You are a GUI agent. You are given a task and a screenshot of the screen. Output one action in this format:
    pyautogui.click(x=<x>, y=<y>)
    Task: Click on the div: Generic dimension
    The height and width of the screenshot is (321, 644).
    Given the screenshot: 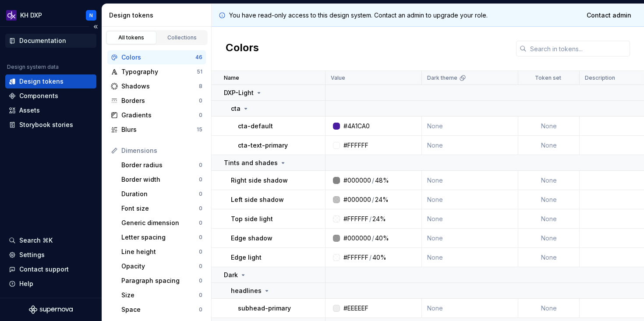 What is the action you would take?
    pyautogui.click(x=160, y=223)
    